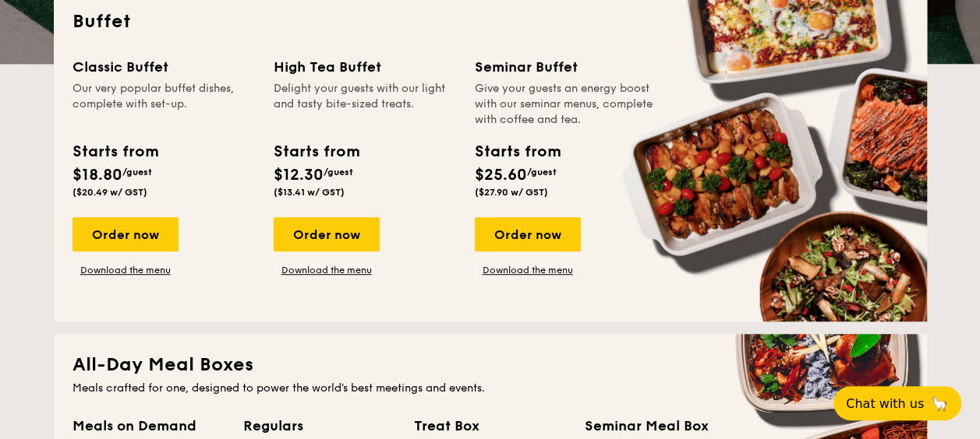 Image resolution: width=980 pixels, height=439 pixels. What do you see at coordinates (511, 192) in the screenshot?
I see `span: ($27.90 w/ GST)` at bounding box center [511, 192].